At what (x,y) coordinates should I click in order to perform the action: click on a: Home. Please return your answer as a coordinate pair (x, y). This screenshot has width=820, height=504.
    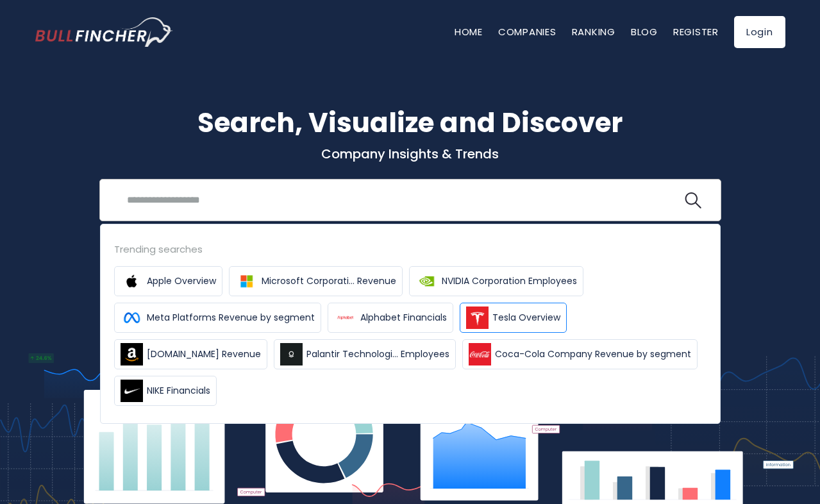
    Looking at the image, I should click on (469, 31).